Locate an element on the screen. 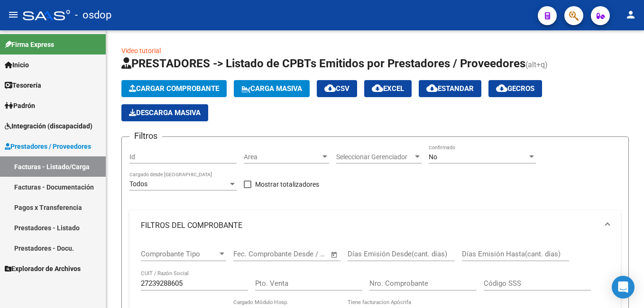  input: Fecha fin is located at coordinates (303, 254).